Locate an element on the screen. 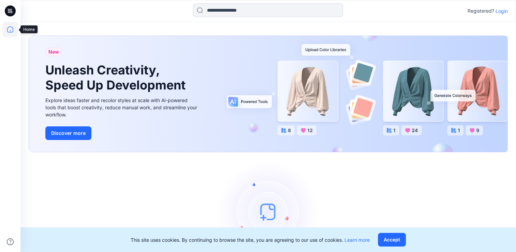  a: Learn more is located at coordinates (357, 239).